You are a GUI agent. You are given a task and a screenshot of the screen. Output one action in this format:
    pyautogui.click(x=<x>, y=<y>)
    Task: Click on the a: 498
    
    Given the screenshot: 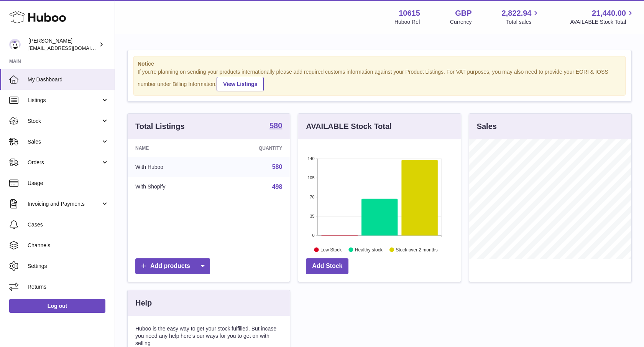 What is the action you would take?
    pyautogui.click(x=277, y=187)
    